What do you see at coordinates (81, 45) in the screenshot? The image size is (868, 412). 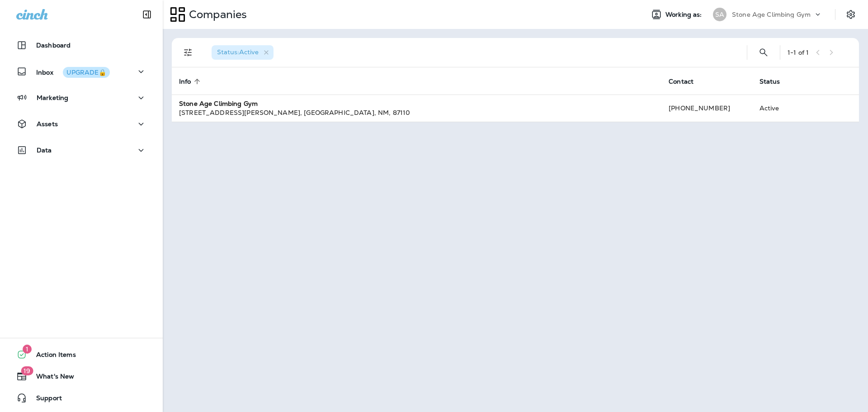 I see `button: Dashboard` at bounding box center [81, 45].